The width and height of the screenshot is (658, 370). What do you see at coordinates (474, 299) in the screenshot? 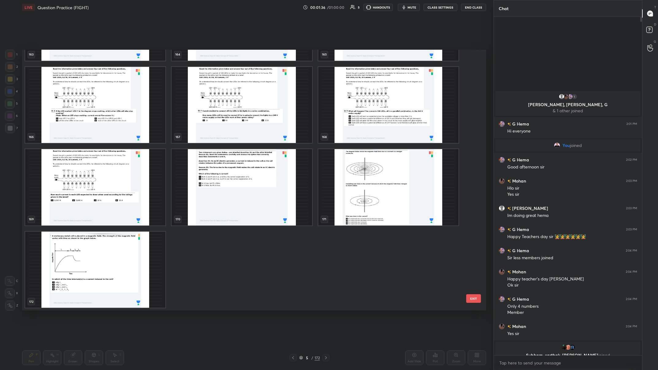
I see `button: EXIT` at bounding box center [474, 299].